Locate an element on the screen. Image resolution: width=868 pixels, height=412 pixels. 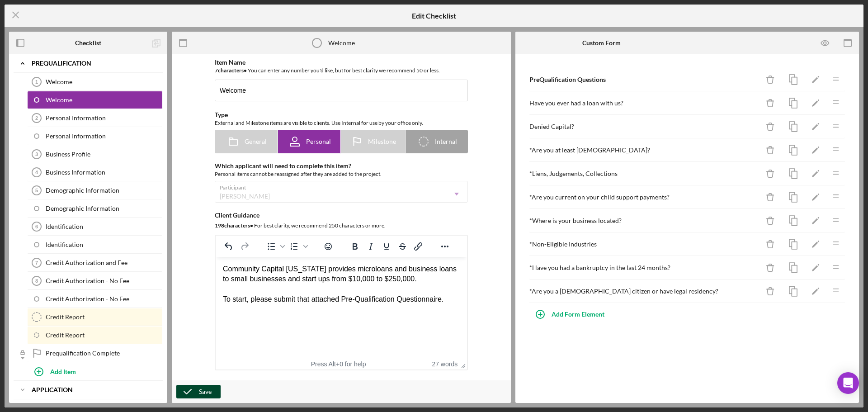
div: External and Milestone items are visible to clients. Use Internal for use by your office only. is located at coordinates (342, 123).